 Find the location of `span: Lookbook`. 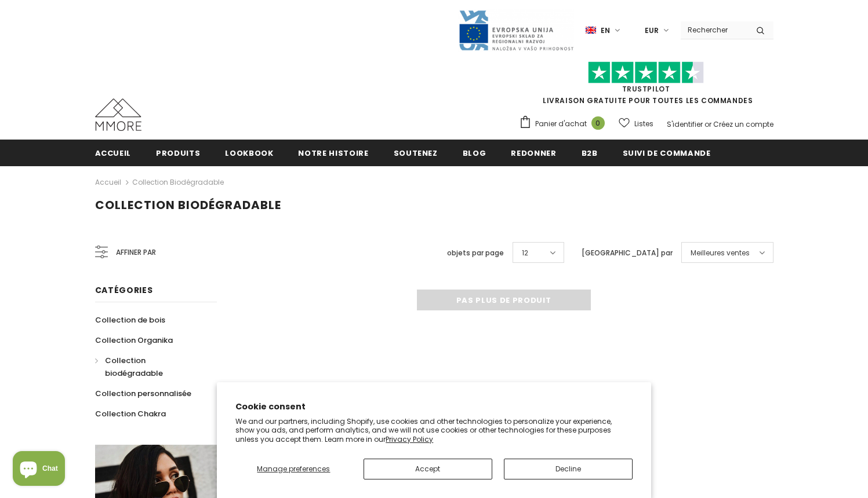

span: Lookbook is located at coordinates (249, 153).